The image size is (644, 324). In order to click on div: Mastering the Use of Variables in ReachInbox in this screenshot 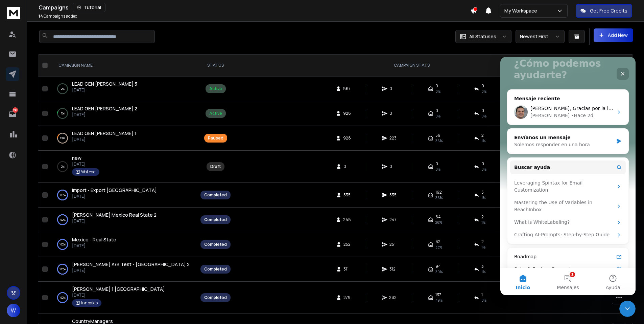, I will do `click(64, 149)`.